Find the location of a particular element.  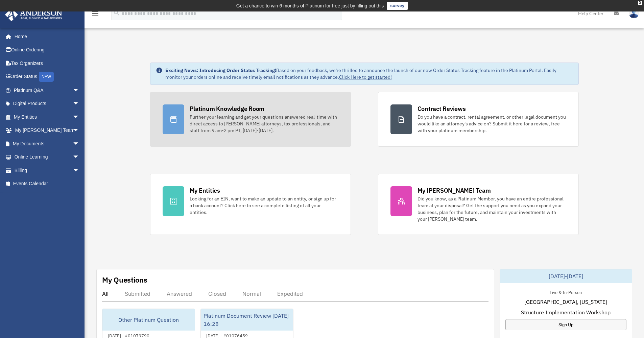

a: menu is located at coordinates (95, 15).